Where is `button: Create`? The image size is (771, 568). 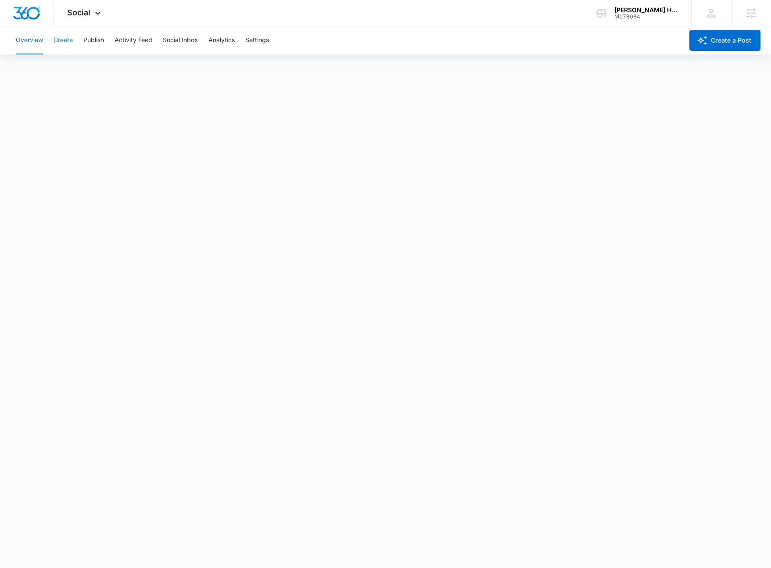 button: Create is located at coordinates (63, 40).